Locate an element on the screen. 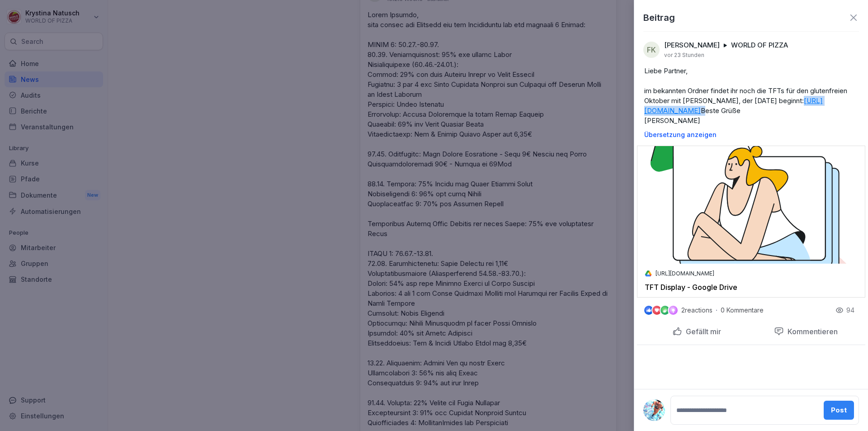 Image resolution: width=868 pixels, height=431 pixels. p: Liebe Partner, im bekannten Ordner findet ihr noch die TFTs für den glutenfreien Oktober mit [PER... is located at coordinates (751, 96).